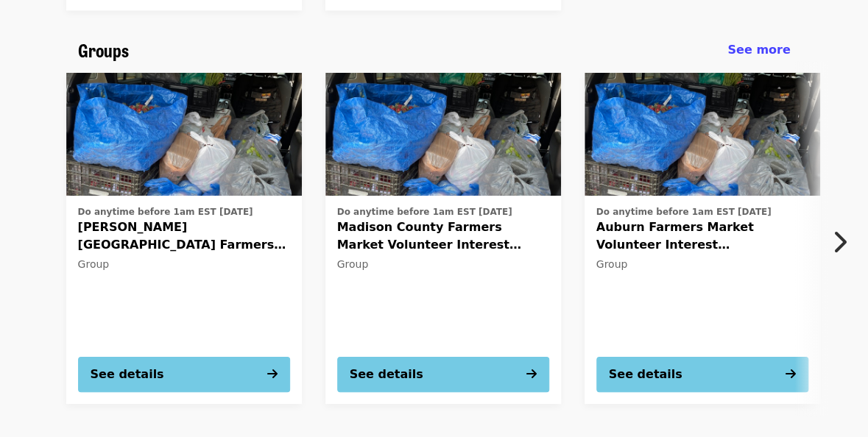 This screenshot has height=437, width=868. What do you see at coordinates (443, 135) in the screenshot?
I see `img: Madison County Farmers Market Volunteer Interest (Madison County) organized by Society of St. Andrew` at bounding box center [443, 135].